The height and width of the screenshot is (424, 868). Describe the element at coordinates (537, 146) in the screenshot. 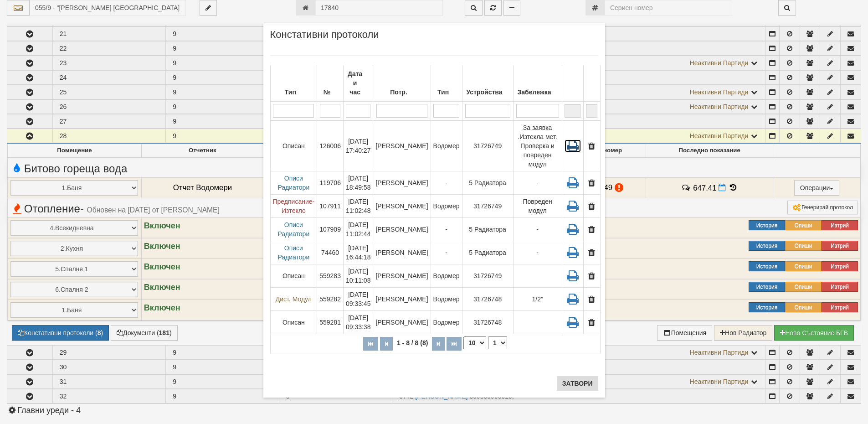

I see `td: За заявка .Изтекла мет. Проверка и повреден модул` at that location.